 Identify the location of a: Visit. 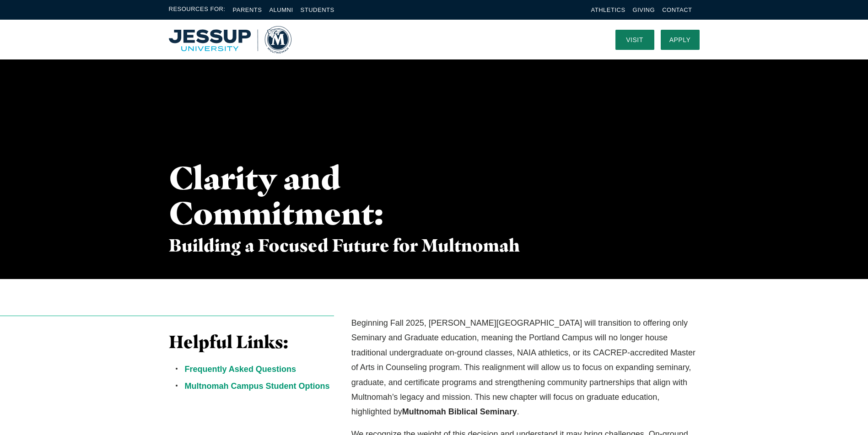
(635, 40).